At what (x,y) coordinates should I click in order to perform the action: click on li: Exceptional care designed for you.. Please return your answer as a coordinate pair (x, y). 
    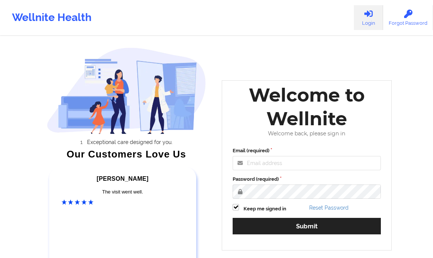
    Looking at the image, I should click on (130, 142).